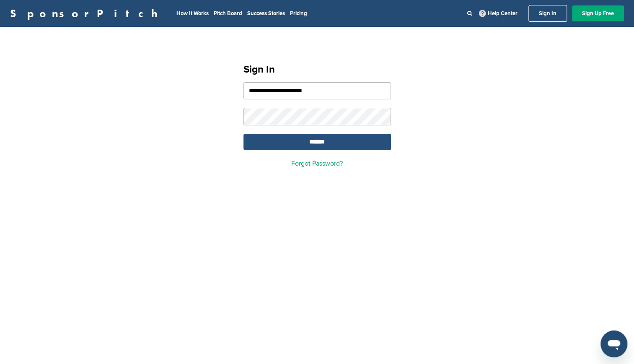  I want to click on h1: Sign In, so click(317, 70).